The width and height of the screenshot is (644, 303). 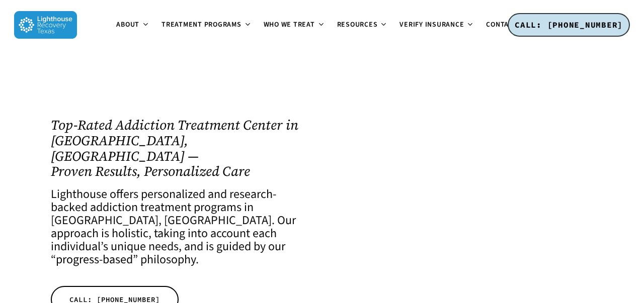 What do you see at coordinates (180, 227) in the screenshot?
I see `h4: Lighthouse offers personalized and research-backed addiction treatment programs in [GEOGRAPHIC_DA...` at bounding box center [180, 227].